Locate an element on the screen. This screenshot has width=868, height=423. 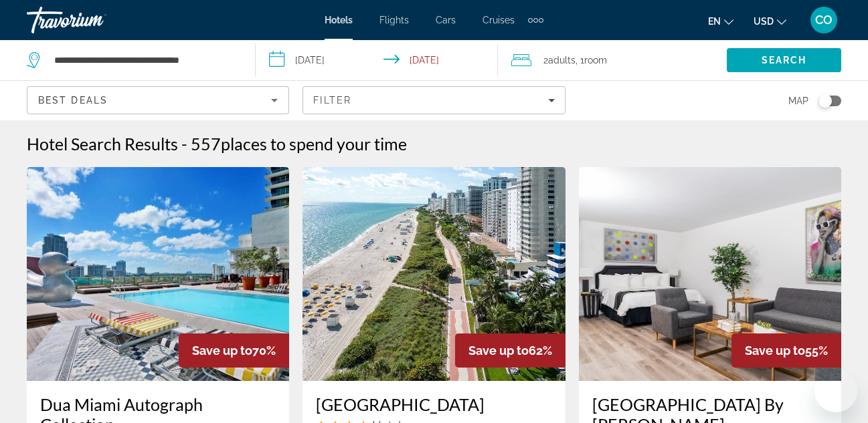
span: Filter is located at coordinates (332, 100).